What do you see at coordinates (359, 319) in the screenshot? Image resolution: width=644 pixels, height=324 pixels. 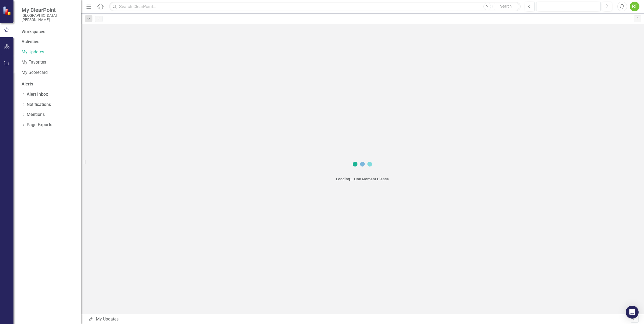 I see `div: My Updates` at bounding box center [359, 319].